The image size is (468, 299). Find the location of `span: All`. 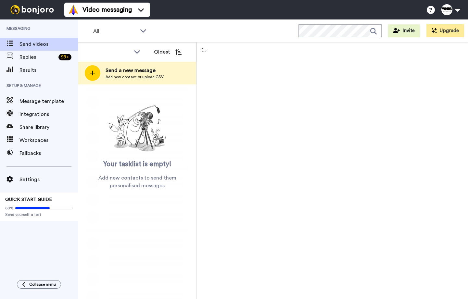

span: All is located at coordinates (115, 31).